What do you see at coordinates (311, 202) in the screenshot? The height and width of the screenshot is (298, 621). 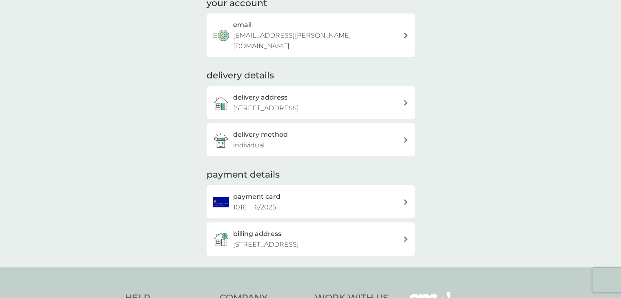 I see `a: payment card1016 6/2025` at bounding box center [311, 202].